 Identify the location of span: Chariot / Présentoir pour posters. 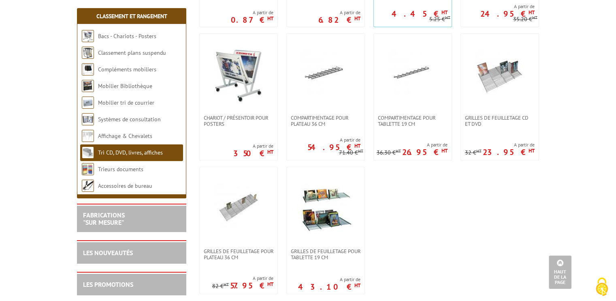
(239, 121).